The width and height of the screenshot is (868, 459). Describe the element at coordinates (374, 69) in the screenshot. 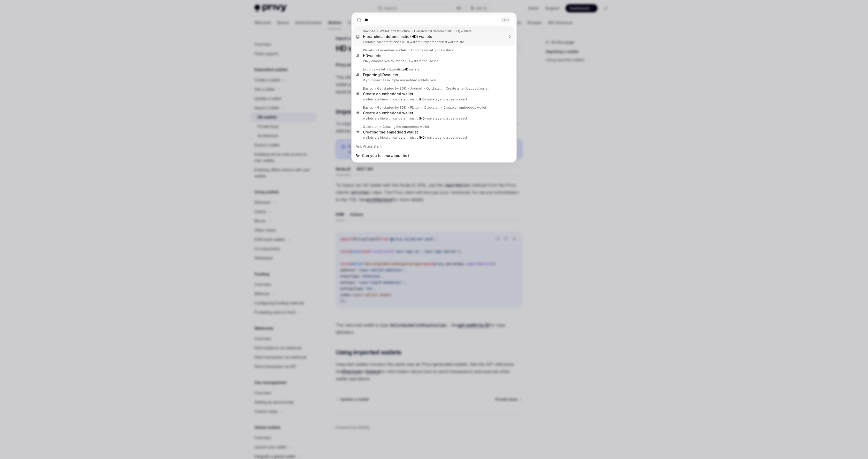

I see `div: Export a wallet` at that location.